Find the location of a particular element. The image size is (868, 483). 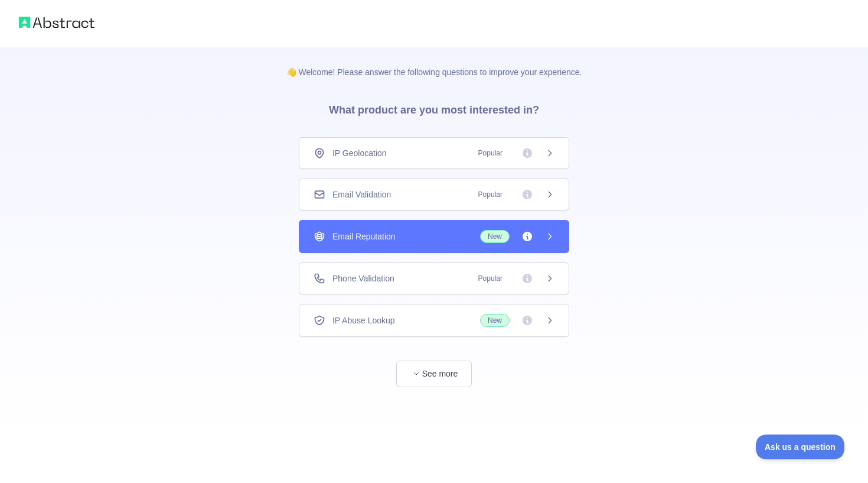

span: Phone Validation is located at coordinates (363, 278).